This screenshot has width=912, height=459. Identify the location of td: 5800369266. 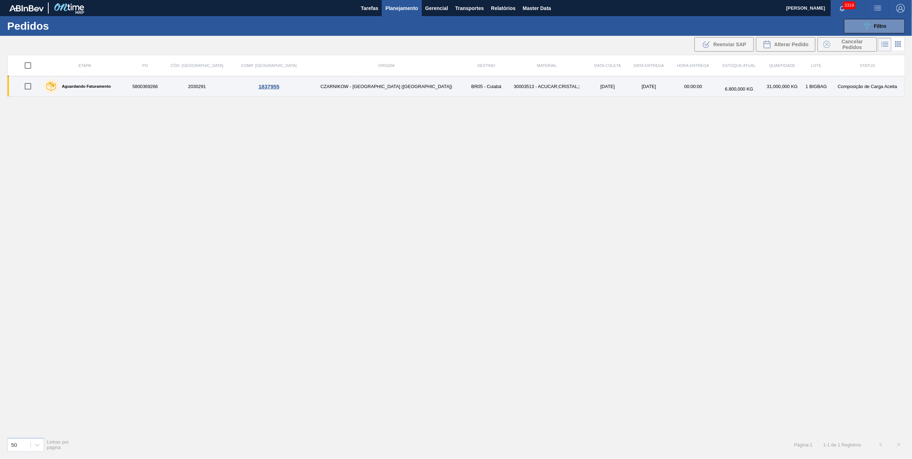
(145, 86).